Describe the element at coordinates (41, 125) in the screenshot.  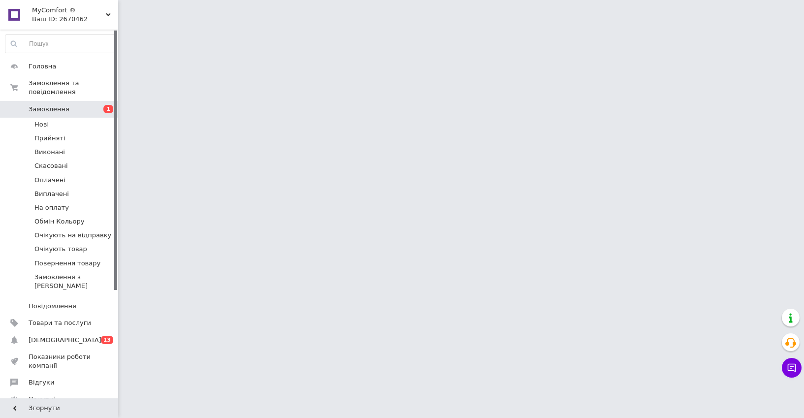
I see `span: Нові` at that location.